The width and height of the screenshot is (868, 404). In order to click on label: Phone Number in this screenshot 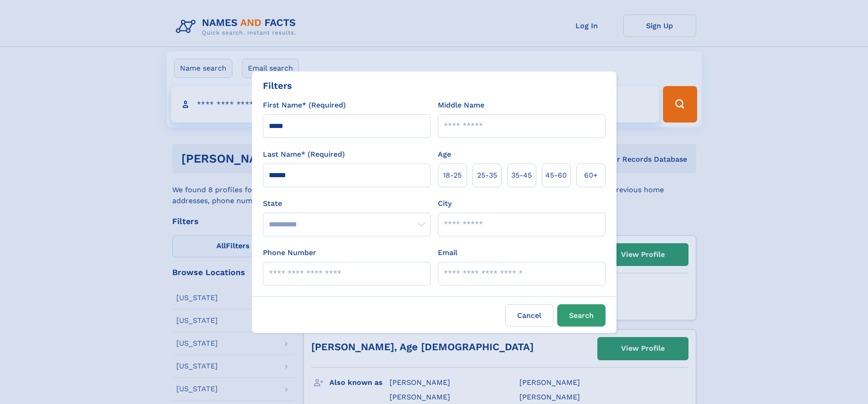, I will do `click(289, 253)`.